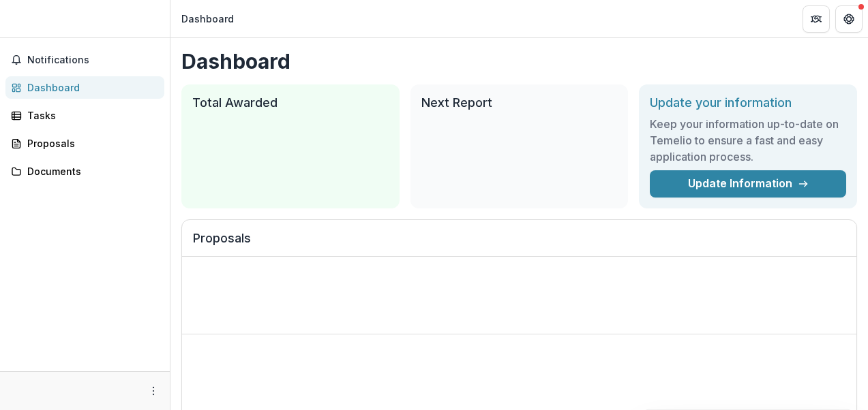 This screenshot has height=410, width=868. I want to click on h2: Proposals, so click(519, 244).